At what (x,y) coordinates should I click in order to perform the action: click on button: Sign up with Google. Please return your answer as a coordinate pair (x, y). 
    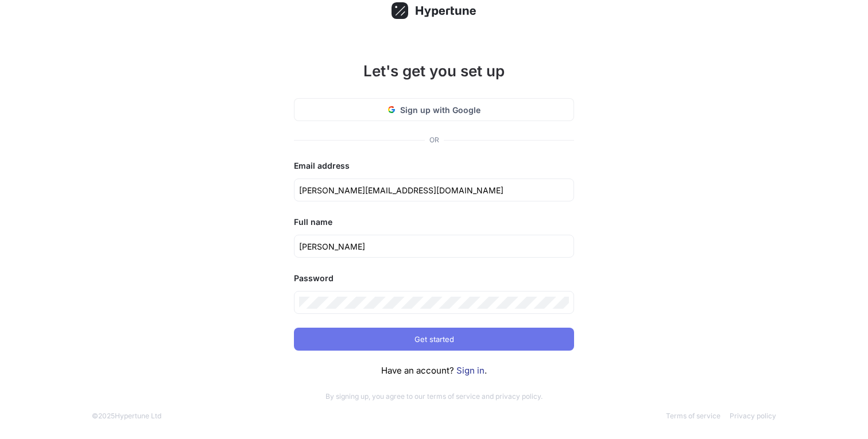
    Looking at the image, I should click on (434, 110).